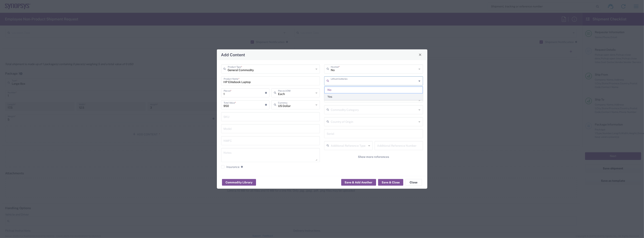 This screenshot has width=644, height=238. What do you see at coordinates (239, 182) in the screenshot?
I see `button: Commodity Library` at bounding box center [239, 182].